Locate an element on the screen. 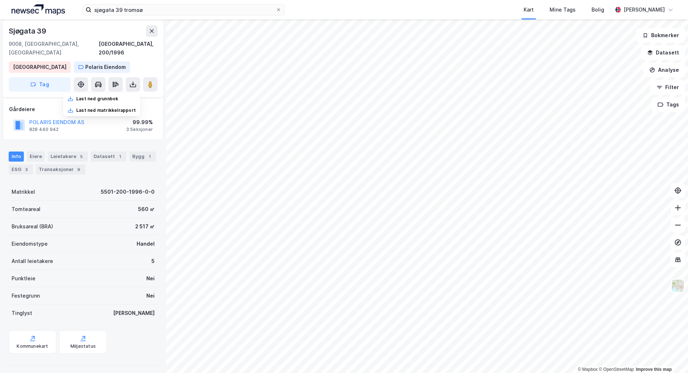  div: 560 ㎡ is located at coordinates (146, 209).